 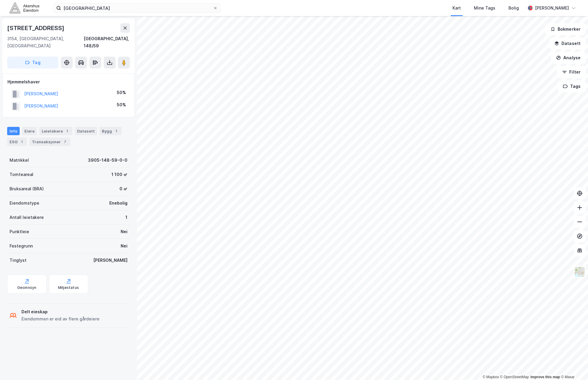 What do you see at coordinates (60, 312) in the screenshot?
I see `div: Delt eieskap` at bounding box center [60, 312].